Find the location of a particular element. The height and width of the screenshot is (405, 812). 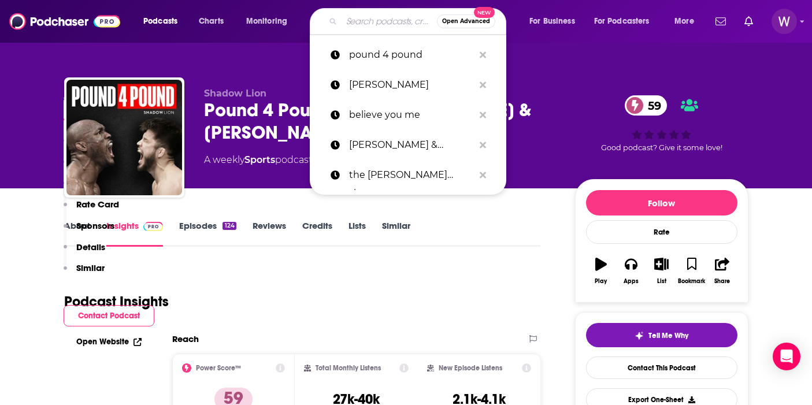

button: Sponsors is located at coordinates (89, 231).